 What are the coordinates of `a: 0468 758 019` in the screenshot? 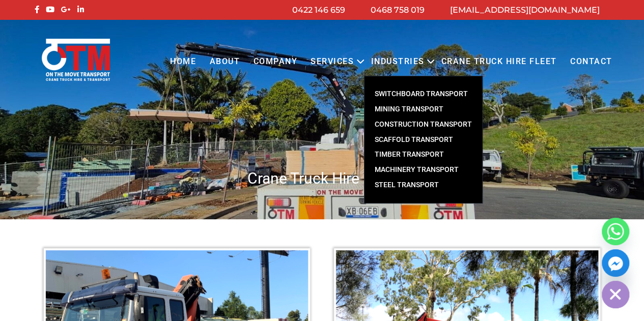 It's located at (398, 10).